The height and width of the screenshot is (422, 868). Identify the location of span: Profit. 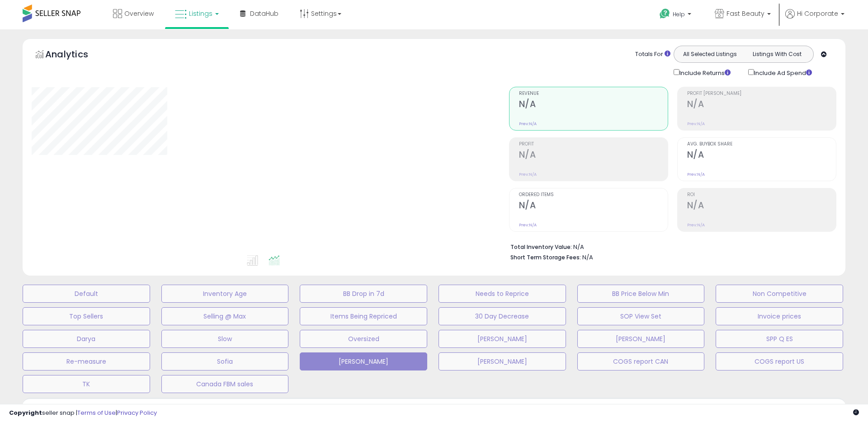
(593, 144).